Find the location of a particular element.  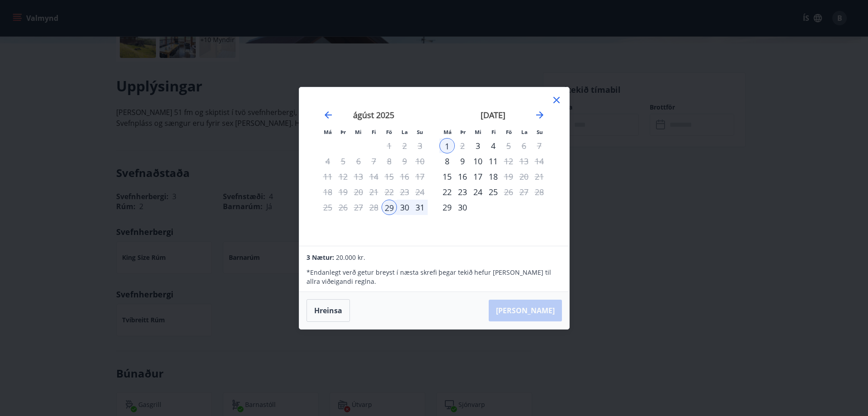

td: Choose fimmtudagur, 25. september 2025 as your check-in date. It’s available. is located at coordinates (493, 192).